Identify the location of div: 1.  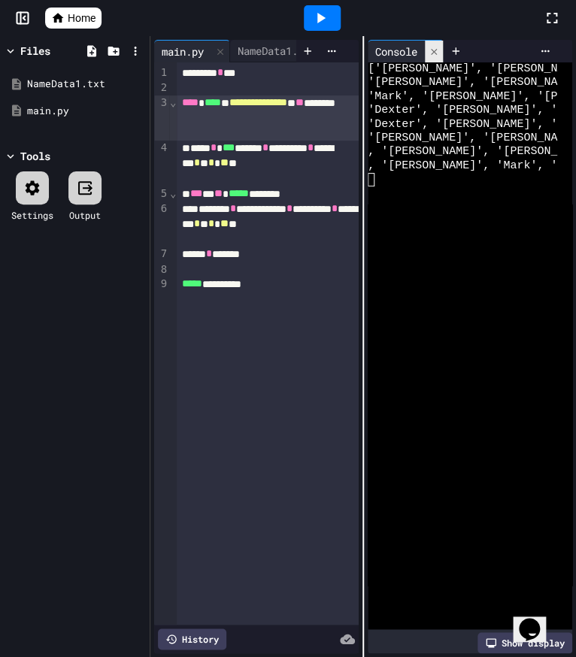
(162, 73).